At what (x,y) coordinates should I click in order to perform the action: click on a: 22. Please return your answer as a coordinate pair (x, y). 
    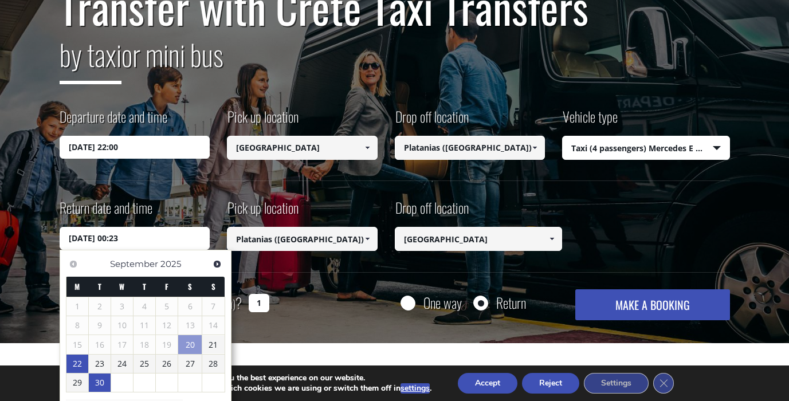
    Looking at the image, I should click on (77, 364).